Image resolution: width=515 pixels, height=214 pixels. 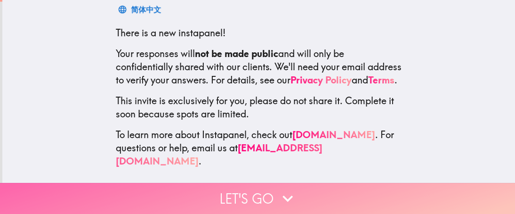 I want to click on p: Your responses will and will only be confidentially shared with our clients. We'll need your emai..., so click(x=259, y=67).